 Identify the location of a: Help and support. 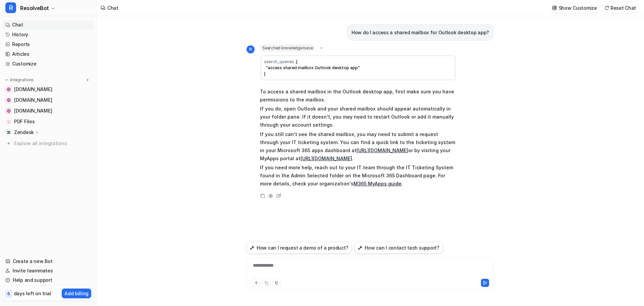
(48, 280).